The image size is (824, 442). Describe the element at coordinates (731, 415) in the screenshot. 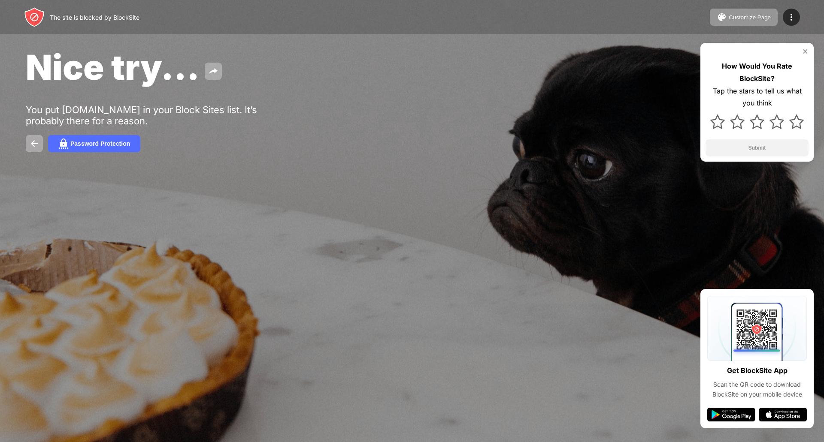

I see `img: google-play.svg` at that location.